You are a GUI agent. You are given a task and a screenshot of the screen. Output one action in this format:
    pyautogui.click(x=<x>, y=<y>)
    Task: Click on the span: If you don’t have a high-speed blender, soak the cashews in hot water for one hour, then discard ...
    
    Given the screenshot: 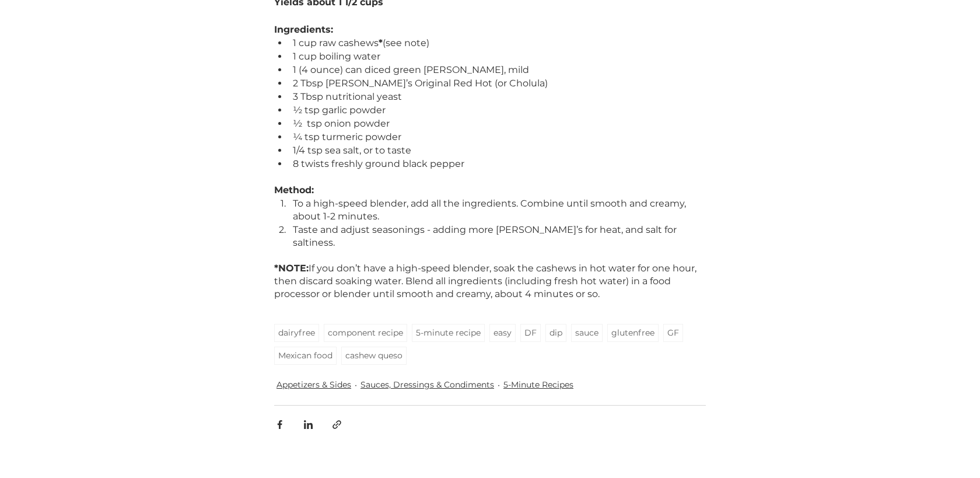 What is the action you would take?
    pyautogui.click(x=486, y=281)
    